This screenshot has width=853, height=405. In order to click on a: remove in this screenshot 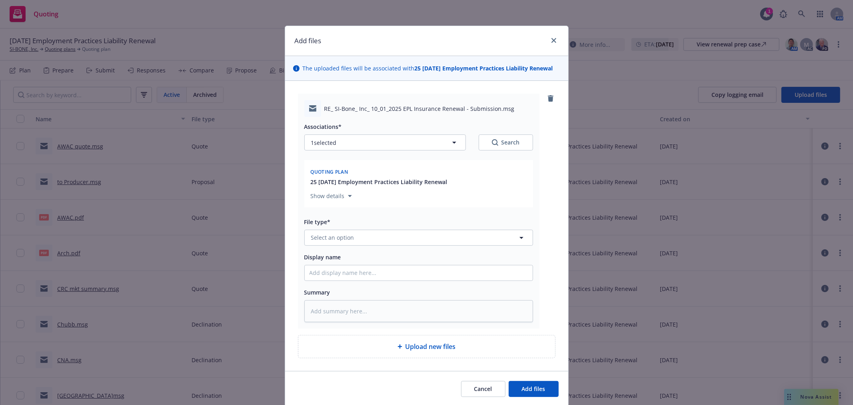, I will do `click(551, 98)`.